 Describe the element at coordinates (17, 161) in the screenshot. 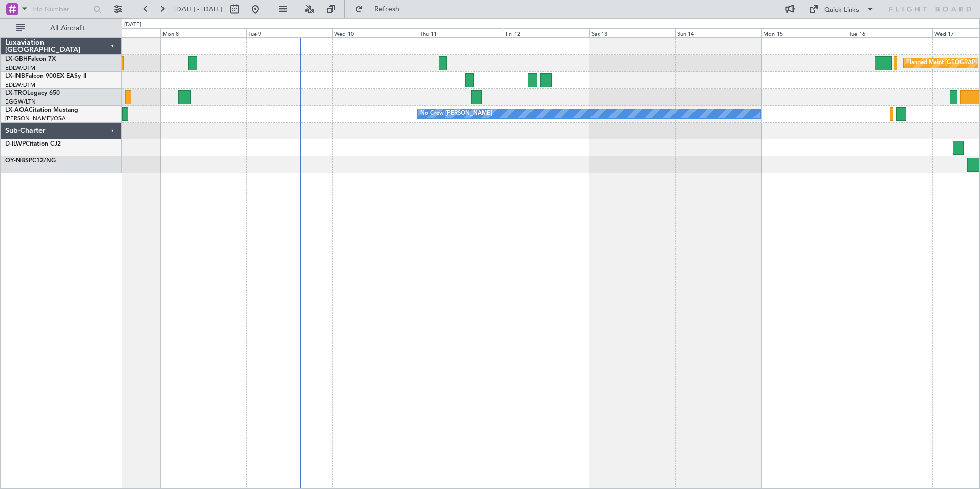

I see `span: OY-NBS` at that location.